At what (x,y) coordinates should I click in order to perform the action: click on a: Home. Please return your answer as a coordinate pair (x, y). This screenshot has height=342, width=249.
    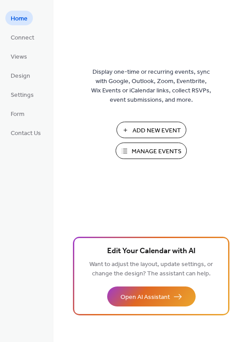
    Looking at the image, I should click on (19, 18).